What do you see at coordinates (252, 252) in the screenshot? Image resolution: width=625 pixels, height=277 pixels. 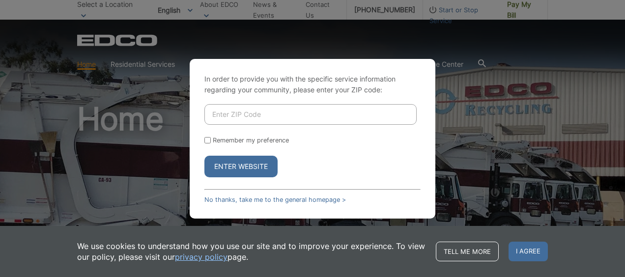 I see `p: We use cookies to understand how you use our site and to improve your experience. To view our pol...` at bounding box center [252, 252].